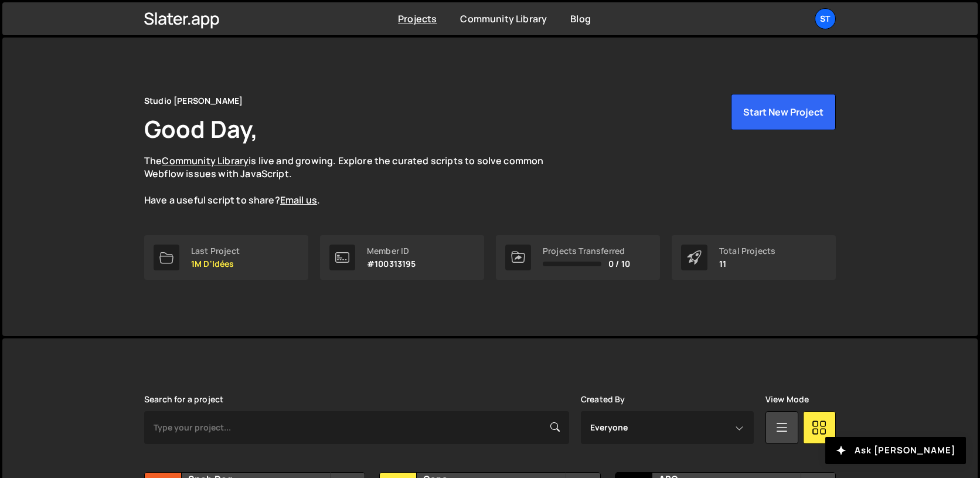 This screenshot has width=980, height=478. Describe the element at coordinates (226, 257) in the screenshot. I see `a: Last Project 1M D'Idées` at that location.